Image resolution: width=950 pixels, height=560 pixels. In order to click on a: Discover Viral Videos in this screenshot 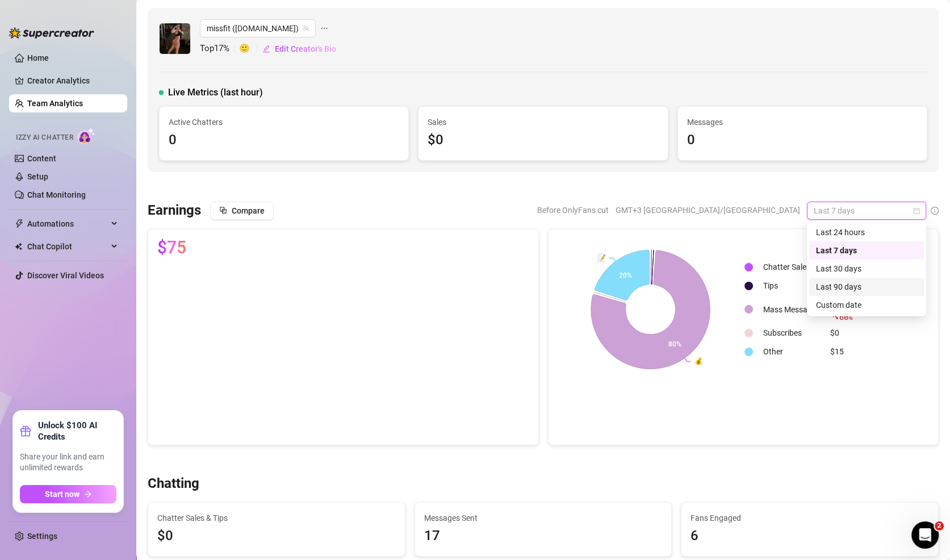, I will do `click(65, 275)`.